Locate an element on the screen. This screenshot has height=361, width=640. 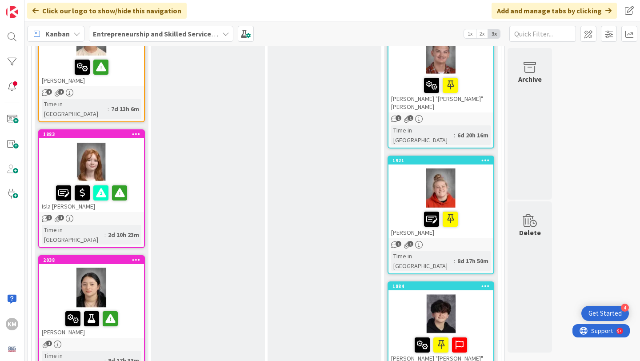
span: 2x is located at coordinates (482, 34).